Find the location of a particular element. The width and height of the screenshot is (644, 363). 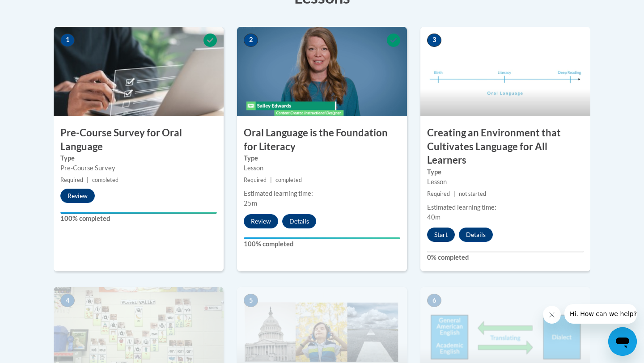

h3: Creating an Environment that Cultivates Language for All Learners is located at coordinates (505, 147).